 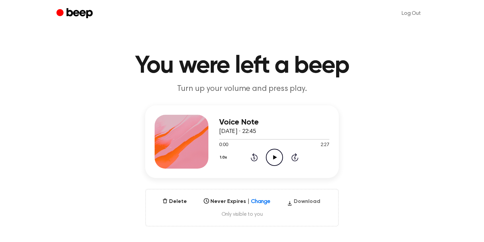 I want to click on h3: Voice Note, so click(x=274, y=122).